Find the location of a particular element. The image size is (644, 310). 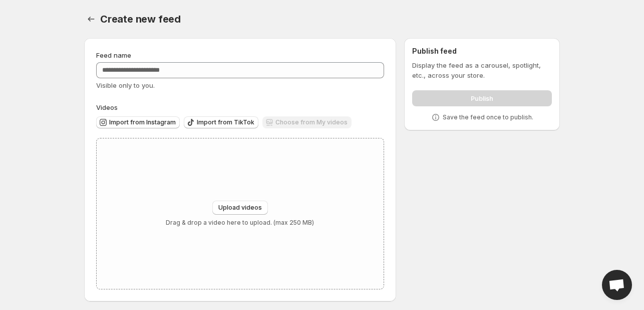

p: Drag & drop a video here to upload. (max 250 MB) is located at coordinates (240, 223).